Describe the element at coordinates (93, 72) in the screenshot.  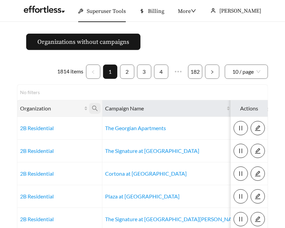
I see `span: left` at that location.